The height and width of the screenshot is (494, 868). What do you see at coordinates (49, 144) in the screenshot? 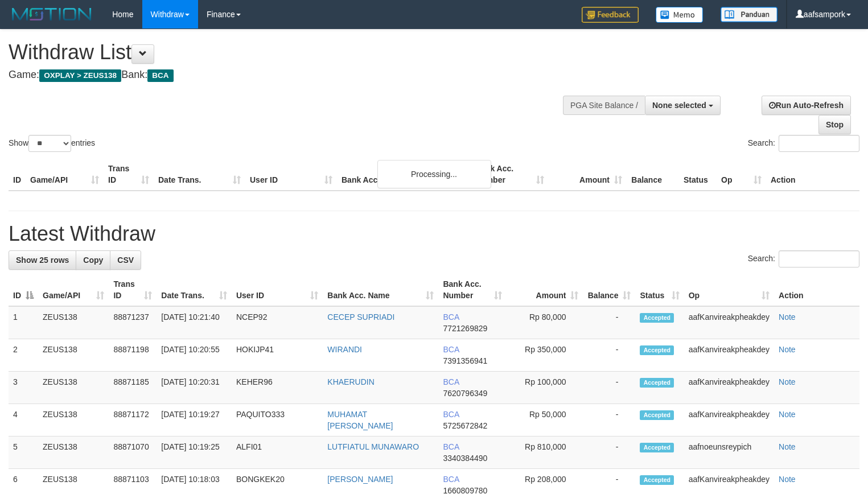
I see `select: Showentries` at bounding box center [49, 144].